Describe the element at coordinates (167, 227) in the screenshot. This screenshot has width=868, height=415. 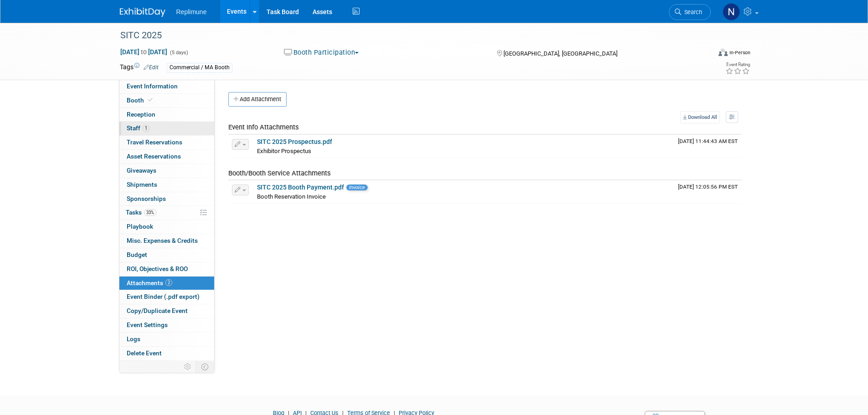
I see `a: Playbook` at that location.